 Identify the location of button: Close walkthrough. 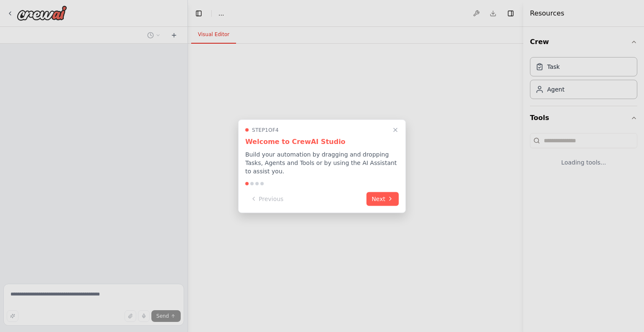
(395, 129).